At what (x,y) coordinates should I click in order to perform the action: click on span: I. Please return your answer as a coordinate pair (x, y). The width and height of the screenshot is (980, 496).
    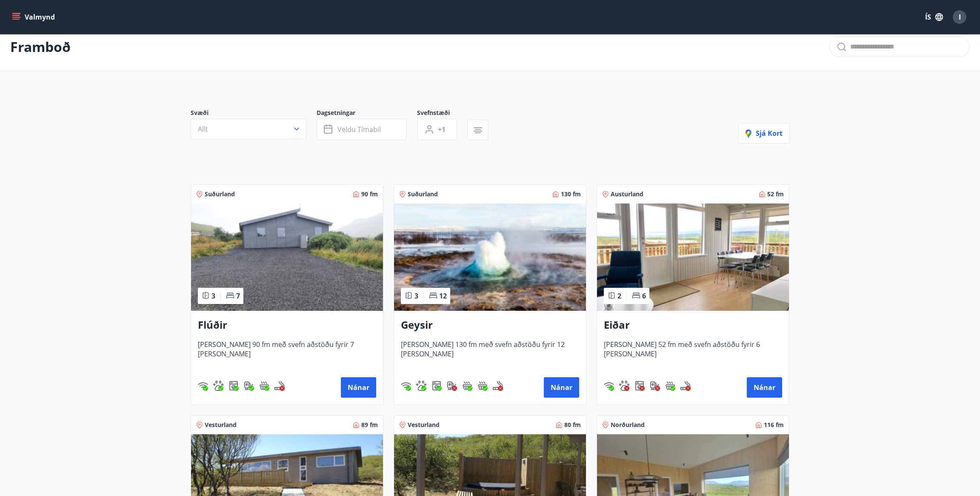
    Looking at the image, I should click on (960, 17).